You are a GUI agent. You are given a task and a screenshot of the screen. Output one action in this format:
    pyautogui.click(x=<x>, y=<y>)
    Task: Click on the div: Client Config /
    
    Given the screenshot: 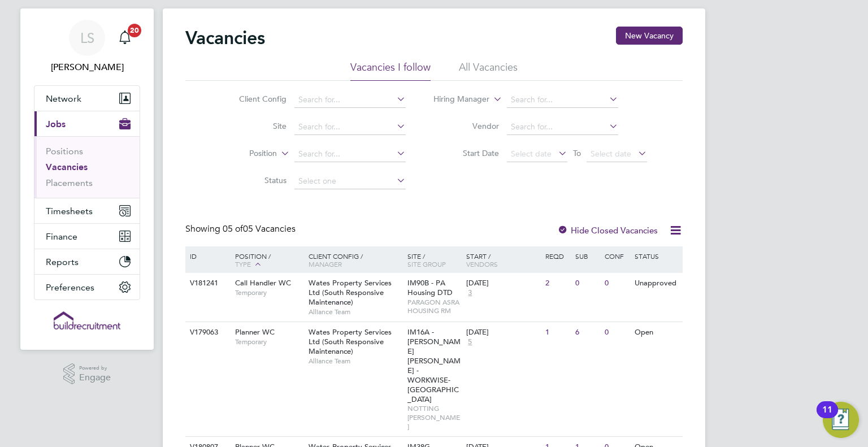 What is the action you would take?
    pyautogui.click(x=355, y=260)
    